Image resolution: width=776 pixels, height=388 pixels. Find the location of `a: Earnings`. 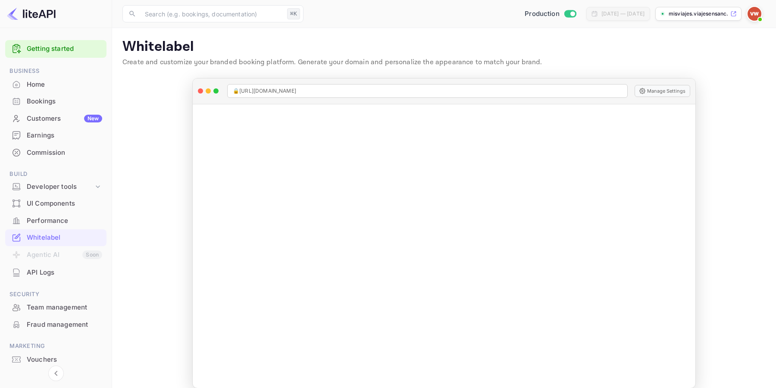

a: Earnings is located at coordinates (56, 135).